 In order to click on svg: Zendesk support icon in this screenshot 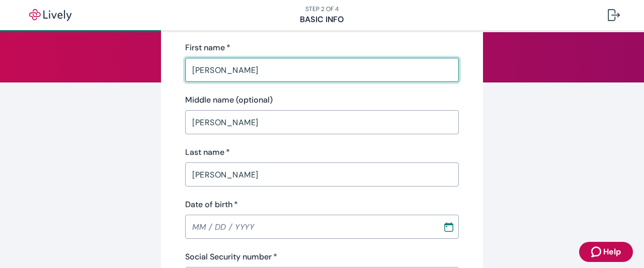, I will do `click(597, 252)`.